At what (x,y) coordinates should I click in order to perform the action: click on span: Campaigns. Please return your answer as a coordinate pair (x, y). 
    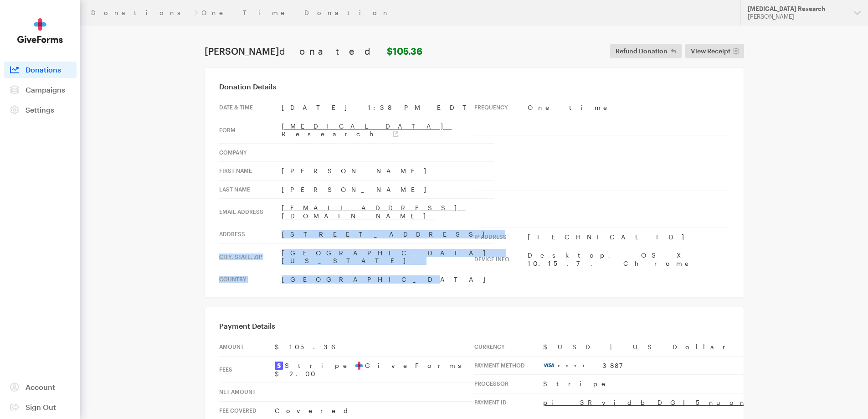
    Looking at the image, I should click on (45, 89).